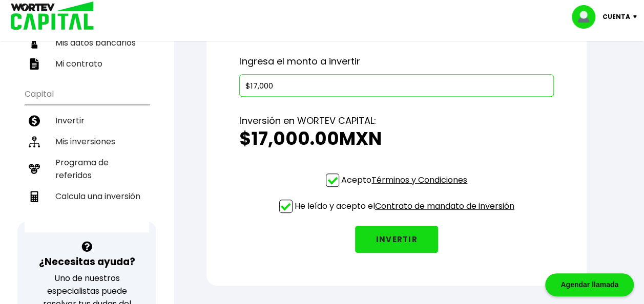 This screenshot has width=644, height=304. Describe the element at coordinates (87, 157) in the screenshot. I see `ul: Capital` at that location.